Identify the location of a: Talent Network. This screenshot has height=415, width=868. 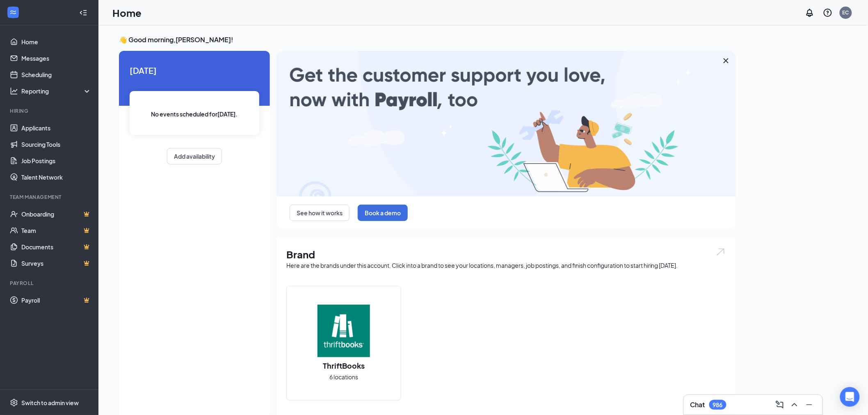
(56, 177).